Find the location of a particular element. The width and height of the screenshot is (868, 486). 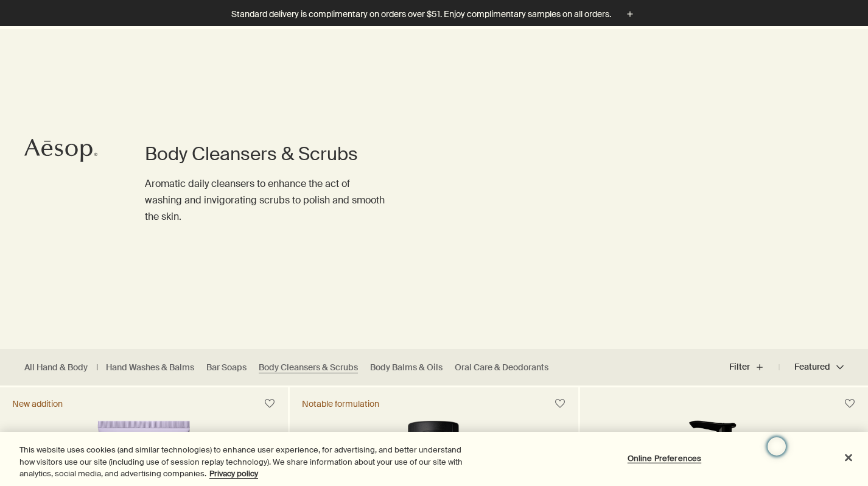

p: Aromatic daily cleansers to enhance the act of washing and invigorating scrubs to polish and smoo... is located at coordinates (265, 200).